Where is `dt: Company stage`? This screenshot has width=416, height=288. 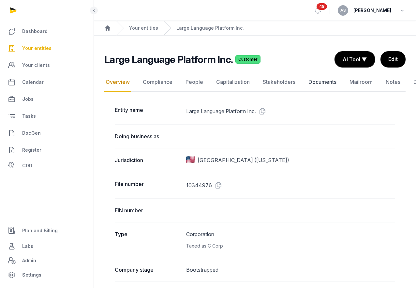
dt: Company stage is located at coordinates (148, 270).